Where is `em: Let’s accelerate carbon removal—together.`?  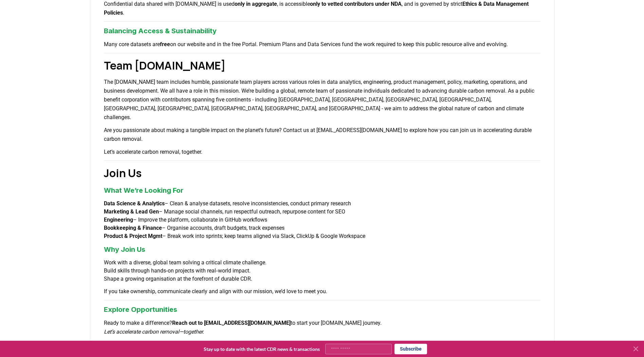 em: Let’s accelerate carbon removal—together. is located at coordinates (153, 332).